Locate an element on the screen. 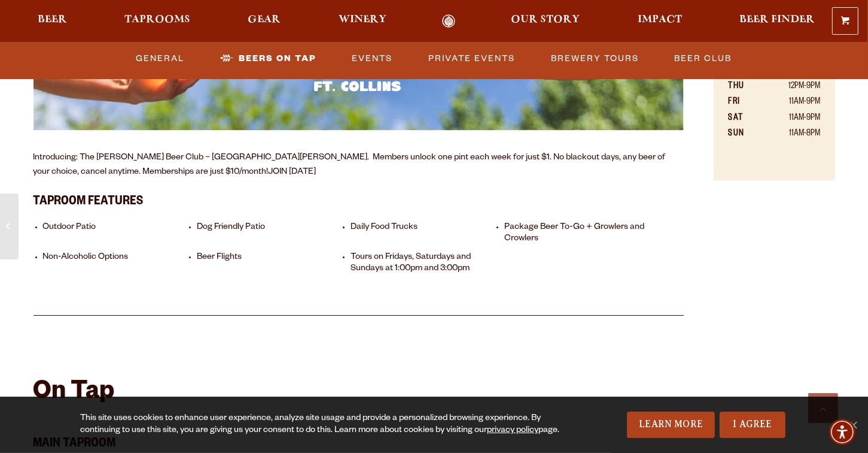  a: Learn More is located at coordinates (671, 425).